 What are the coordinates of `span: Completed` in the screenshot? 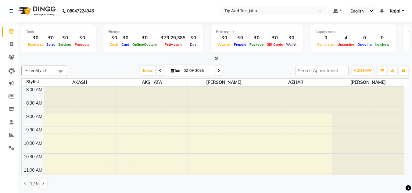 It's located at (326, 45).